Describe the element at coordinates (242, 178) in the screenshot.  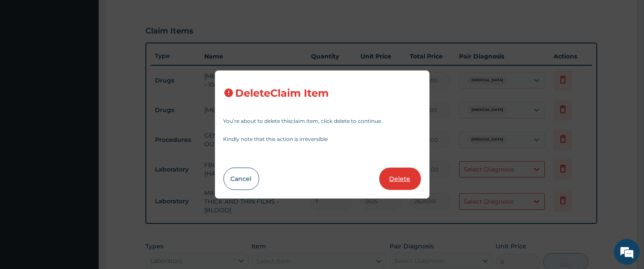
I see `button: Cancel` at that location.